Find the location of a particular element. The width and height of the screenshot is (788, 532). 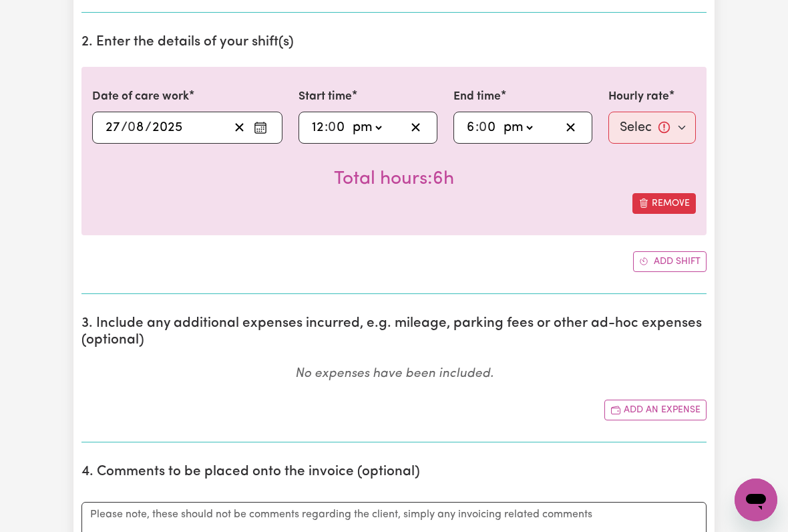

h2: 4. Comments to be placed onto the invoice (optional) is located at coordinates (394, 472).